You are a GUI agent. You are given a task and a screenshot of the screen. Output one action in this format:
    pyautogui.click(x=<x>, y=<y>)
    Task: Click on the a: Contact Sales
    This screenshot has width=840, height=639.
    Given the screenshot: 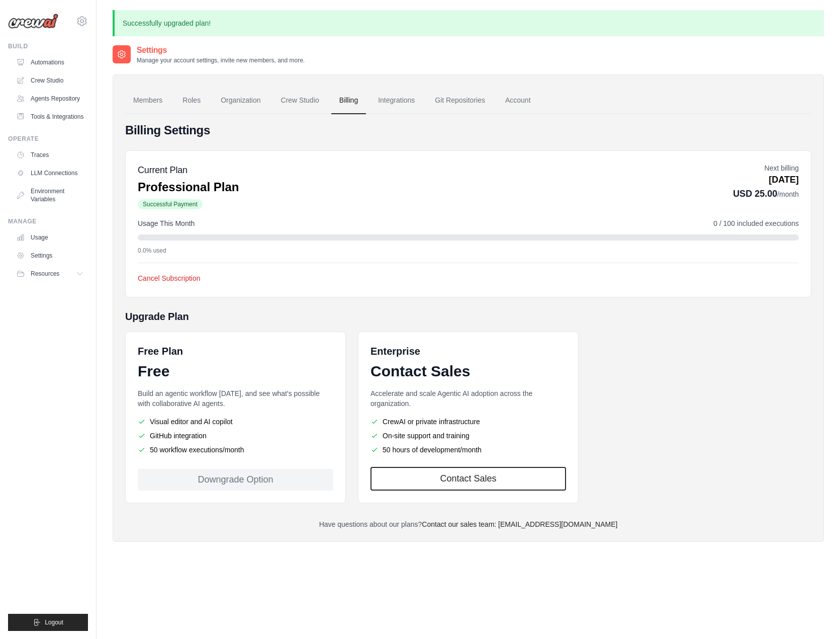 What is the action you would take?
    pyautogui.click(x=468, y=478)
    